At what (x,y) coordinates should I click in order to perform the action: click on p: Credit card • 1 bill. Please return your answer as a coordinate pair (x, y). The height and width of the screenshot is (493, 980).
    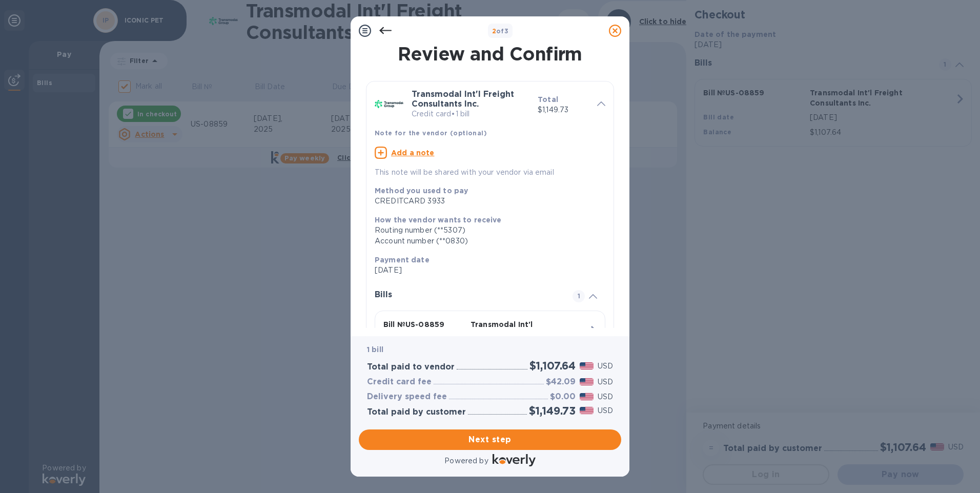
    Looking at the image, I should click on (471, 114).